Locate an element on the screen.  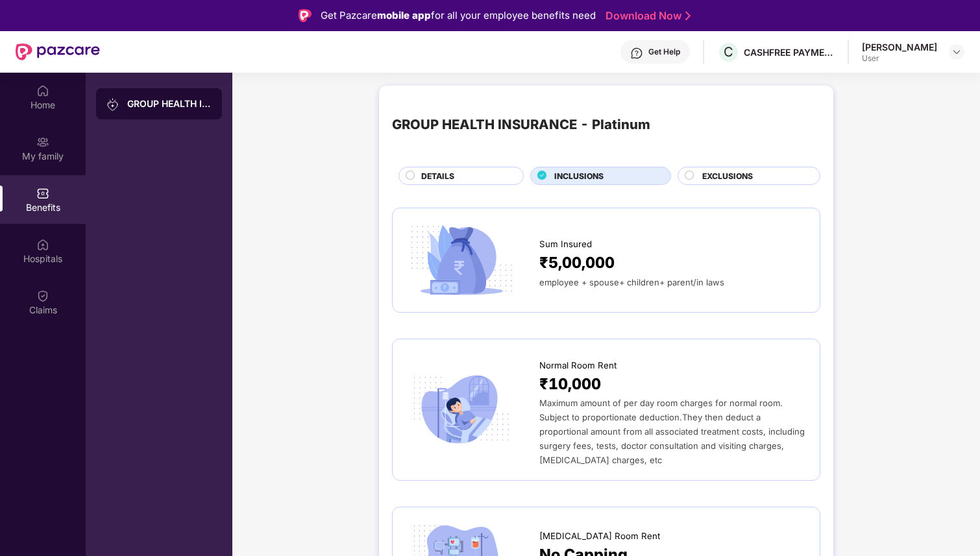
strong: mobile app is located at coordinates (403, 15).